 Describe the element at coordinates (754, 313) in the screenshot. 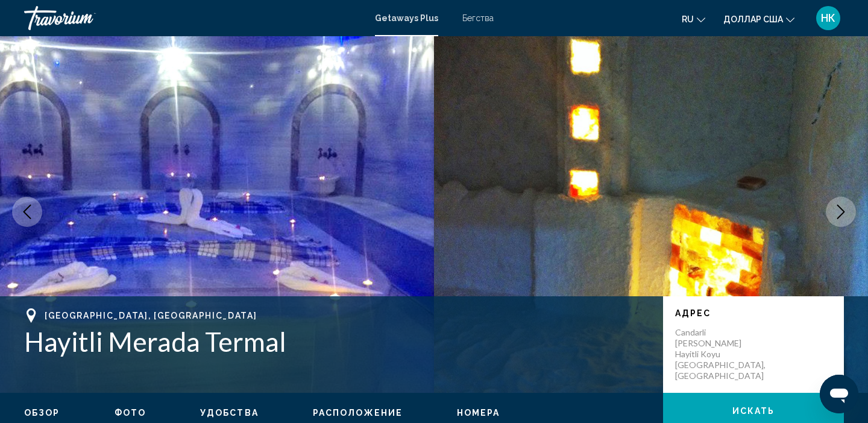

I see `p: Адрес` at that location.